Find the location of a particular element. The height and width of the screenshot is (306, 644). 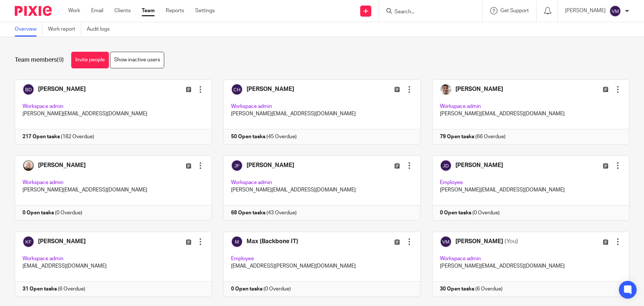

input: Search is located at coordinates (427, 12).